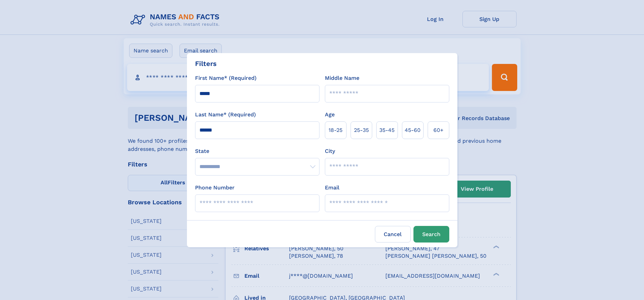 This screenshot has height=300, width=644. What do you see at coordinates (438, 130) in the screenshot?
I see `span: 60+` at bounding box center [438, 130].